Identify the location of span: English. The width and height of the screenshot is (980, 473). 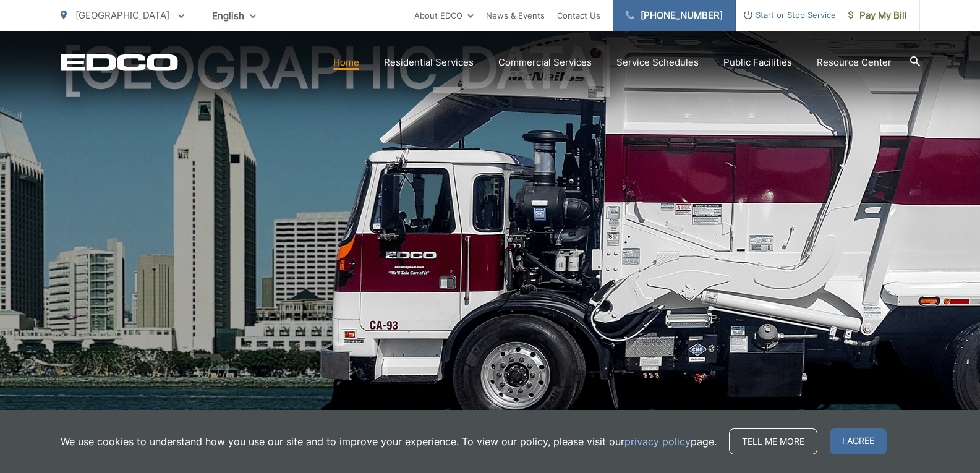
(234, 15).